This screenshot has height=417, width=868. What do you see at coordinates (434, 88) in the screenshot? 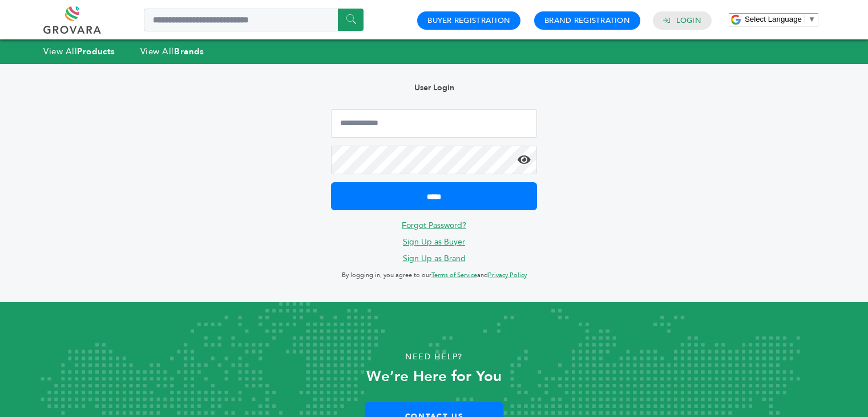
I see `b: User Login` at bounding box center [434, 88].